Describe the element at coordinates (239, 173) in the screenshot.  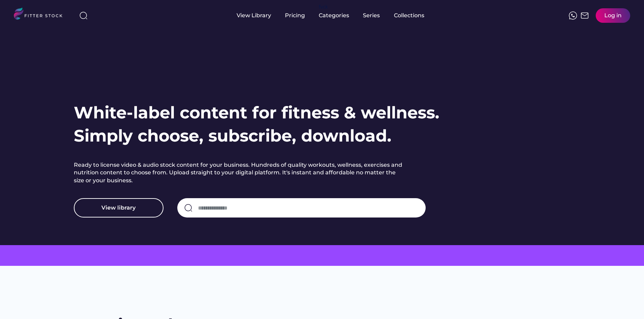
I see `h2: Ready to license video & audio stock content for your business. Hundreds of quality workouts, wel...` at that location.